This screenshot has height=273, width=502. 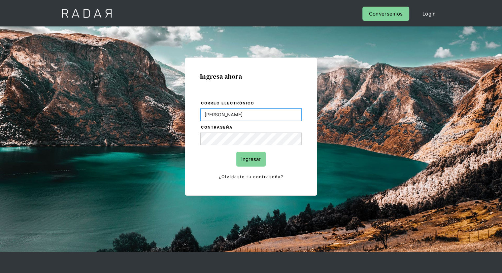 I want to click on a: ¿Olvidaste tu contraseña?, so click(x=251, y=177).